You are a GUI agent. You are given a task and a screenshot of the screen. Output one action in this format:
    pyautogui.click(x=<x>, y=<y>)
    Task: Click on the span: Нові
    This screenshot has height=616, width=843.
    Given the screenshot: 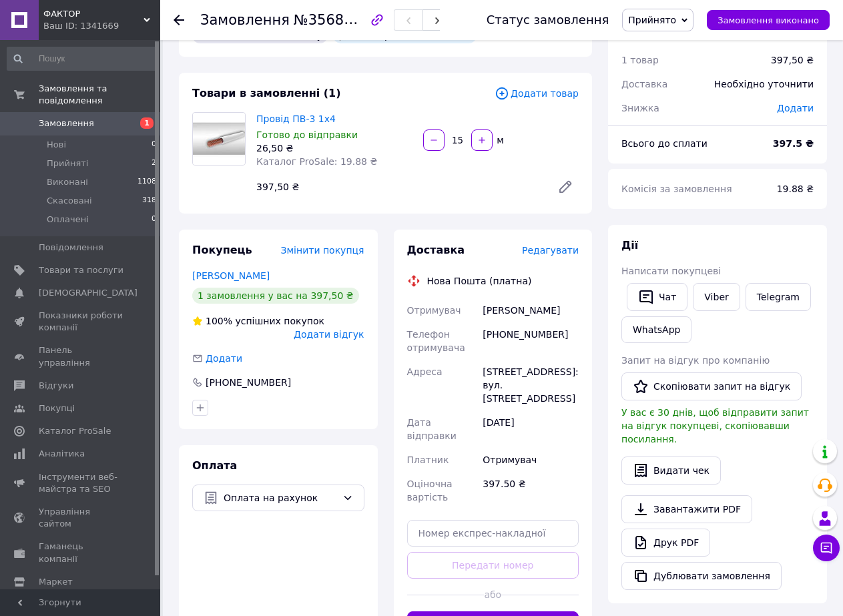 What is the action you would take?
    pyautogui.click(x=56, y=145)
    